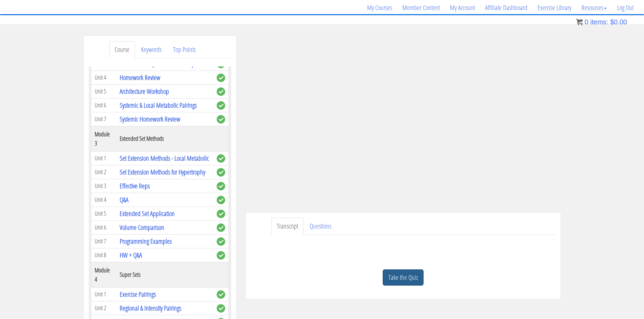 The image size is (644, 319). Describe the element at coordinates (131, 255) in the screenshot. I see `a: HW + Q&A` at that location.